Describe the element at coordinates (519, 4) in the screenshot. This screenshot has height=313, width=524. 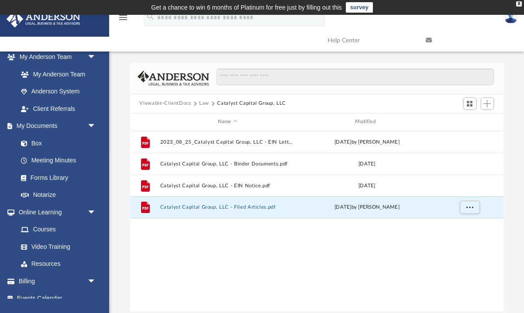
I see `div: close` at that location.